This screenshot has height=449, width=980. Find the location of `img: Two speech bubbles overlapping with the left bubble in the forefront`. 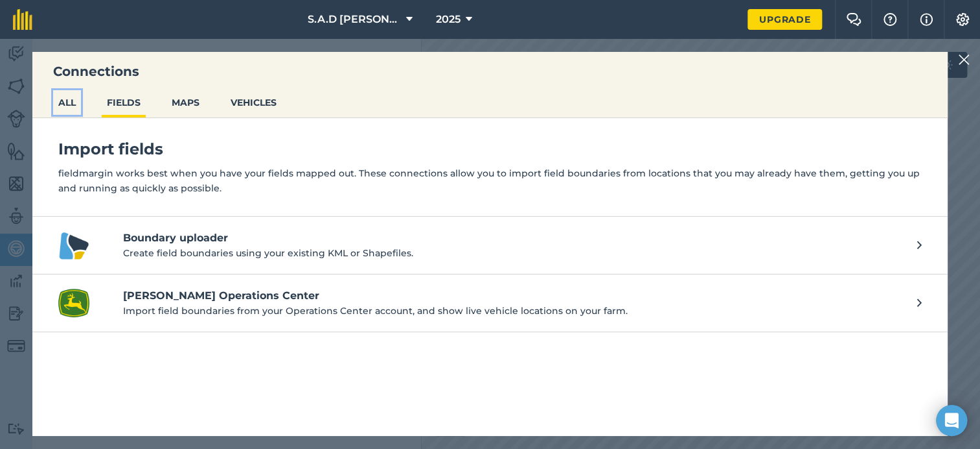

img: Two speech bubbles overlapping with the left bubble in the forefront is located at coordinates (854, 20).